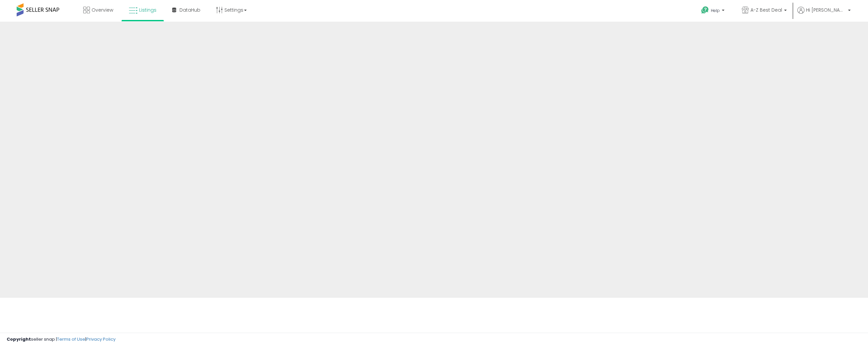  What do you see at coordinates (190, 10) in the screenshot?
I see `span: DataHub` at bounding box center [190, 10].